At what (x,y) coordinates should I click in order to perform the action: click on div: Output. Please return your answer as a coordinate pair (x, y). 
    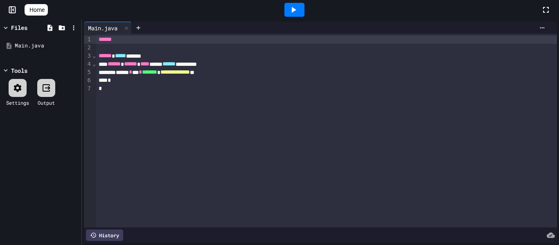
    Looking at the image, I should click on (46, 103).